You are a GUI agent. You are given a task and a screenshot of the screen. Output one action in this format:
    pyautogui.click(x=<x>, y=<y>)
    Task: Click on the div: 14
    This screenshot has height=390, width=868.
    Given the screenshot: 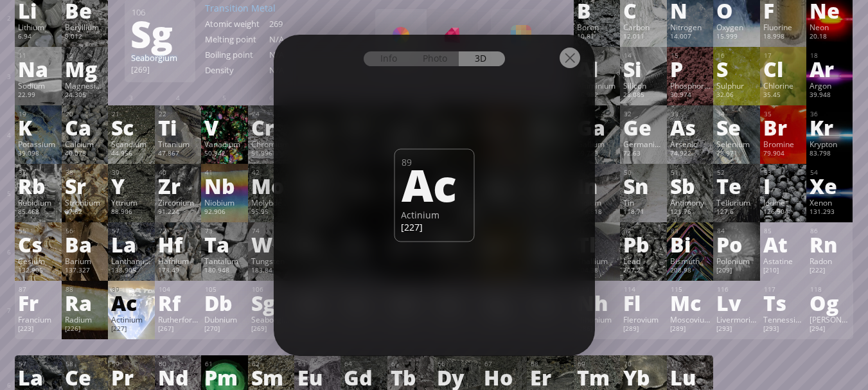 What is the action you would take?
    pyautogui.click(x=643, y=56)
    